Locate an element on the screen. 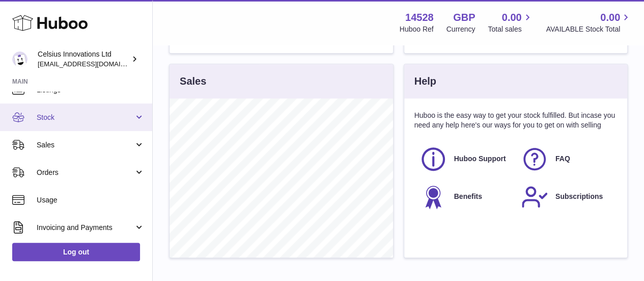 This screenshot has height=281, width=644. h3: Help is located at coordinates (425, 81).